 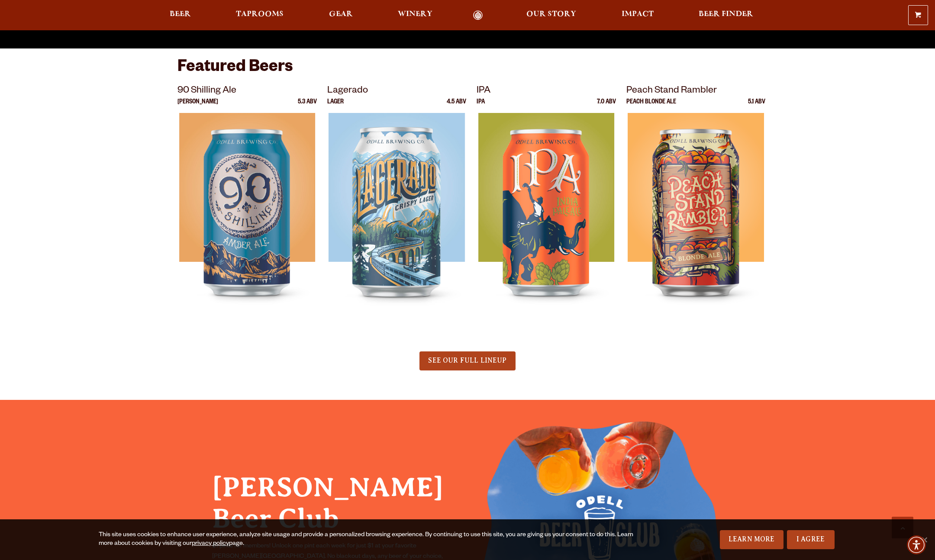 What do you see at coordinates (247, 91) in the screenshot?
I see `p: 90 Shilling Ale` at bounding box center [247, 91].